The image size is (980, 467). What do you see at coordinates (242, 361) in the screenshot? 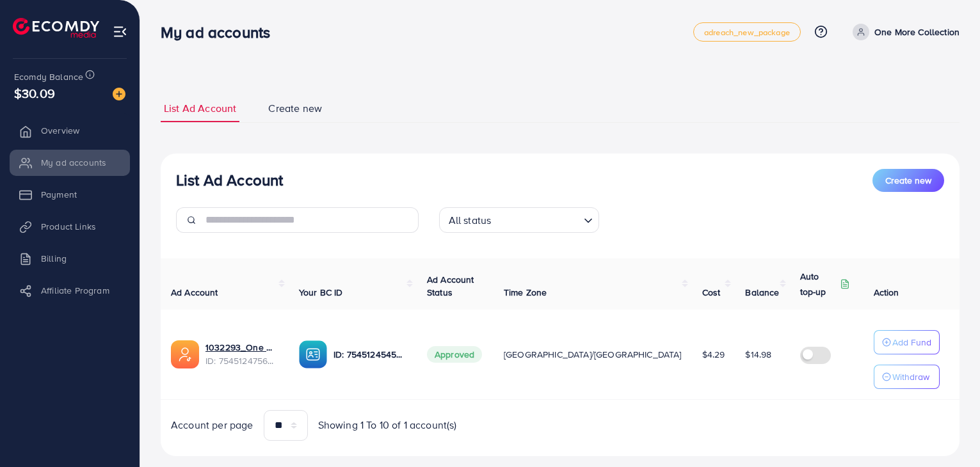
I see `span: ID: 7545124756401160209` at bounding box center [242, 361].